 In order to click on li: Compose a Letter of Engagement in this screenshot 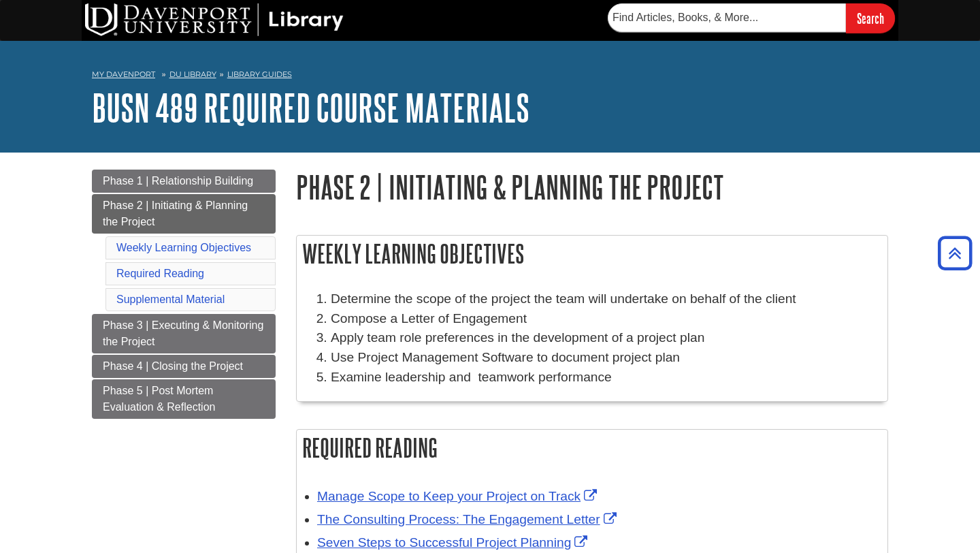, I will do `click(605, 318)`.